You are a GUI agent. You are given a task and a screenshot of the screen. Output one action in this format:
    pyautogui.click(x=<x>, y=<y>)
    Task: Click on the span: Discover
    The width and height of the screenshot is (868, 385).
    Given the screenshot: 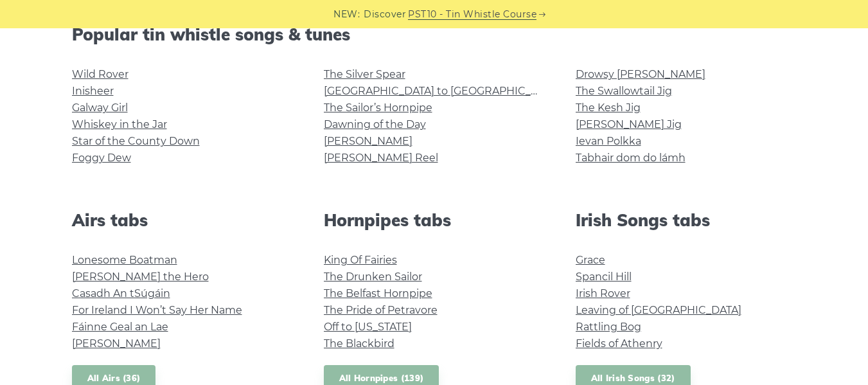 What is the action you would take?
    pyautogui.click(x=385, y=14)
    